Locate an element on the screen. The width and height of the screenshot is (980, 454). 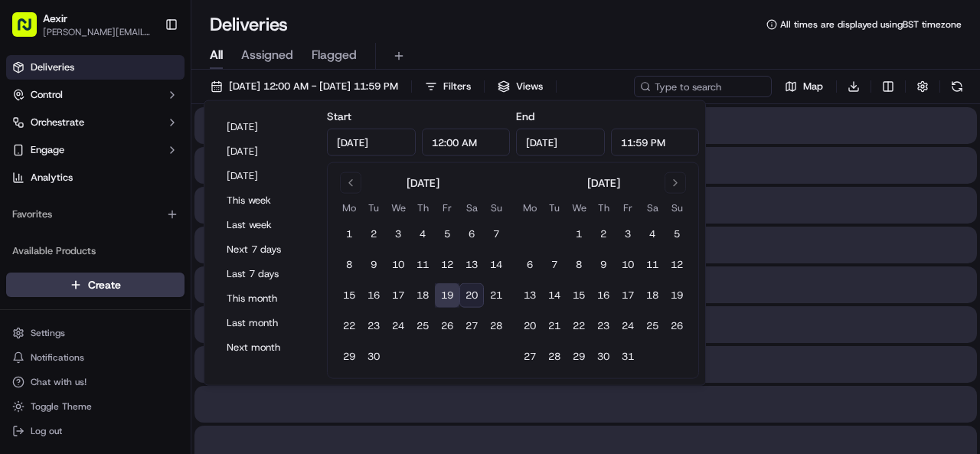
input: Type to search is located at coordinates (703, 86).